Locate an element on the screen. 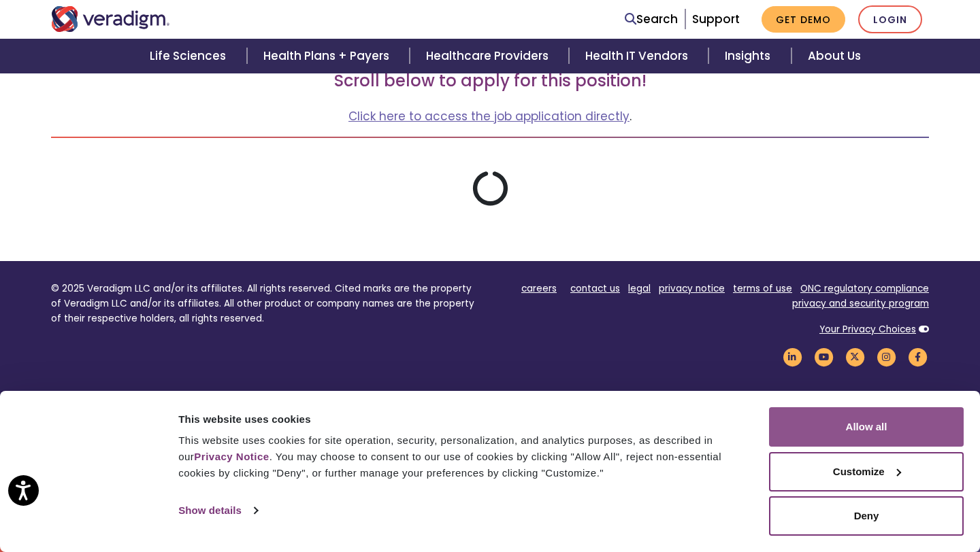  a: Privacy Notice is located at coordinates (232, 456).